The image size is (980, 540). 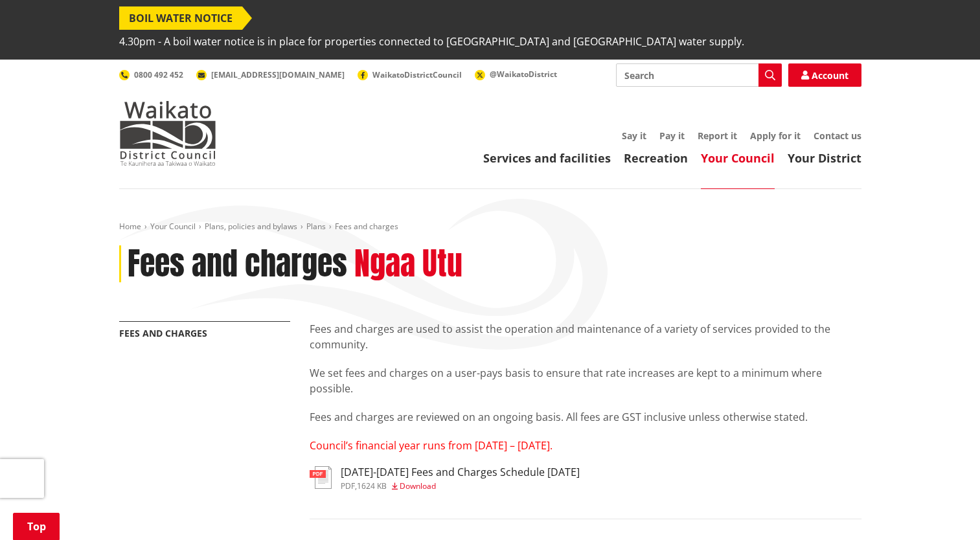 What do you see at coordinates (824, 75) in the screenshot?
I see `a: Account` at bounding box center [824, 75].